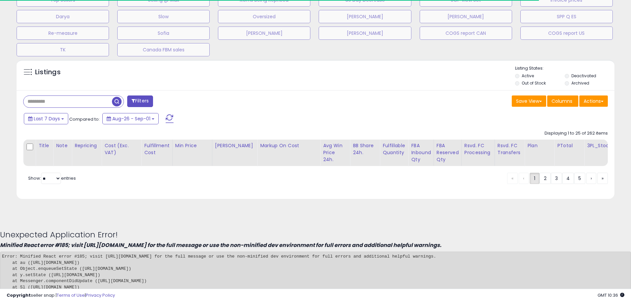  What do you see at coordinates (84, 119) in the screenshot?
I see `span: Compared to:` at bounding box center [84, 119].